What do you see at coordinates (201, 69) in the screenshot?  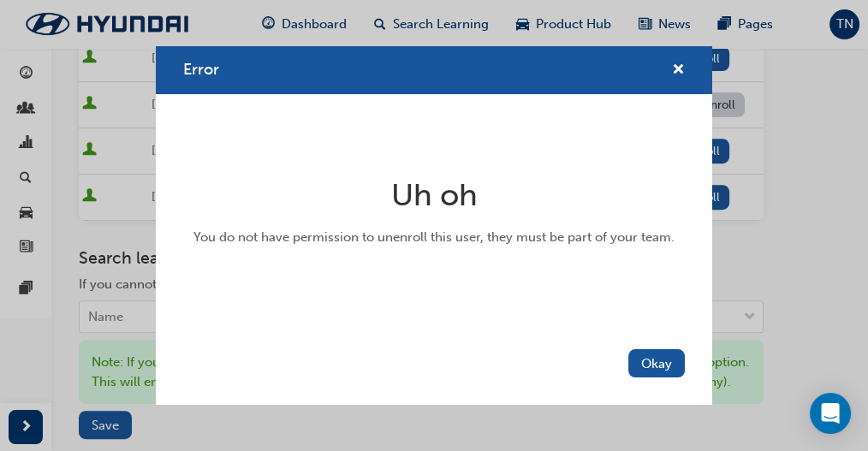 I see `span: Error` at bounding box center [201, 69].